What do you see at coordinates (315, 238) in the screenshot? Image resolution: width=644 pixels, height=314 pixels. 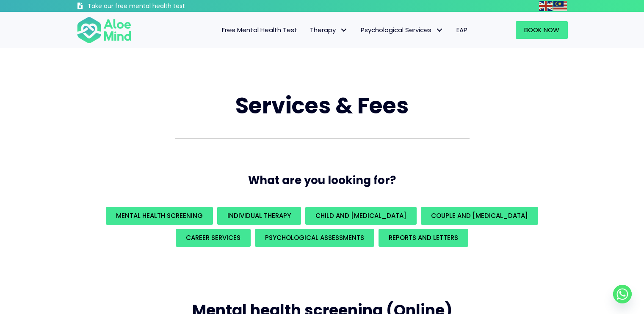 I see `a: Psychological assessments` at bounding box center [315, 238].